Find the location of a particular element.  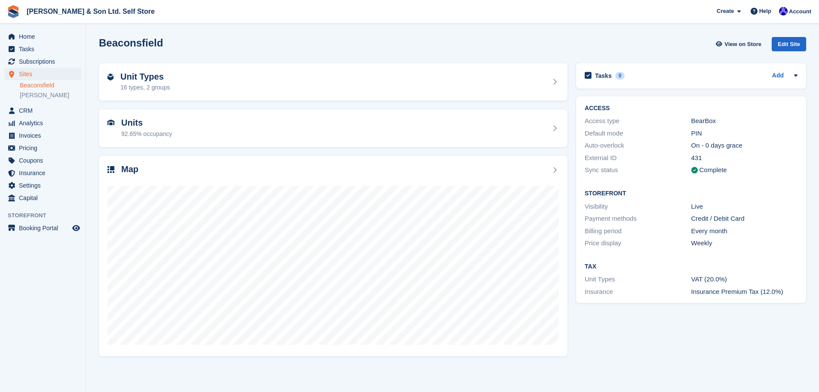

div: 0 is located at coordinates (620, 76).